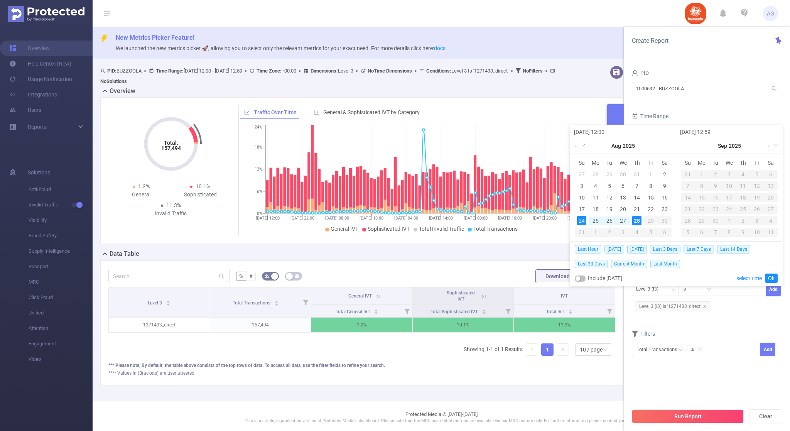  Describe the element at coordinates (610, 174) in the screenshot. I see `td: July 29, 2025` at that location.